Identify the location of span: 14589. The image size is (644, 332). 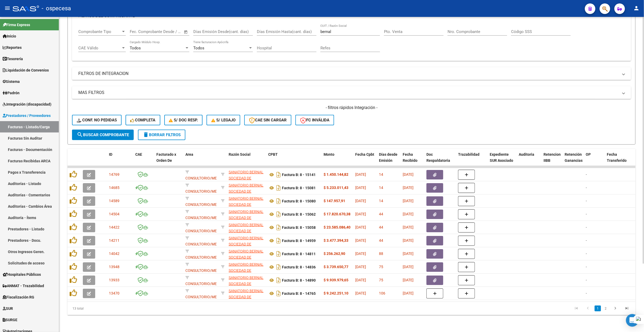
(114, 201).